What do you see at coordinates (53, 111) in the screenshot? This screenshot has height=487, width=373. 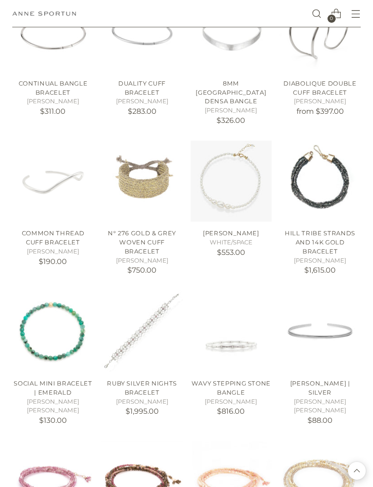 I see `span: $311.00` at bounding box center [53, 111].